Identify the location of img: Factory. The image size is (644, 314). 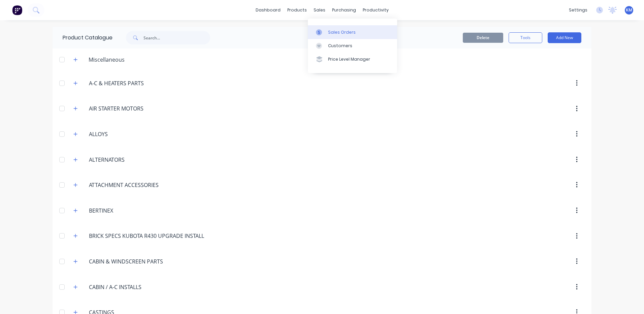
(17, 10).